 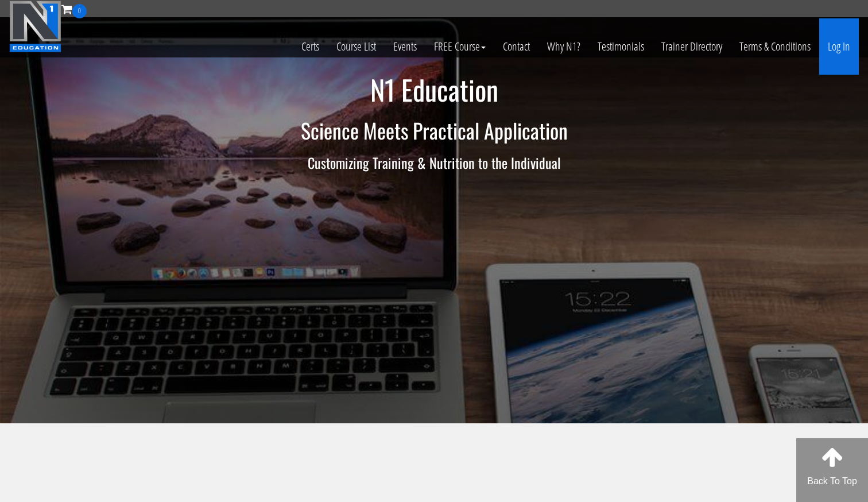 What do you see at coordinates (459, 46) in the screenshot?
I see `a: FREE Course` at bounding box center [459, 46].